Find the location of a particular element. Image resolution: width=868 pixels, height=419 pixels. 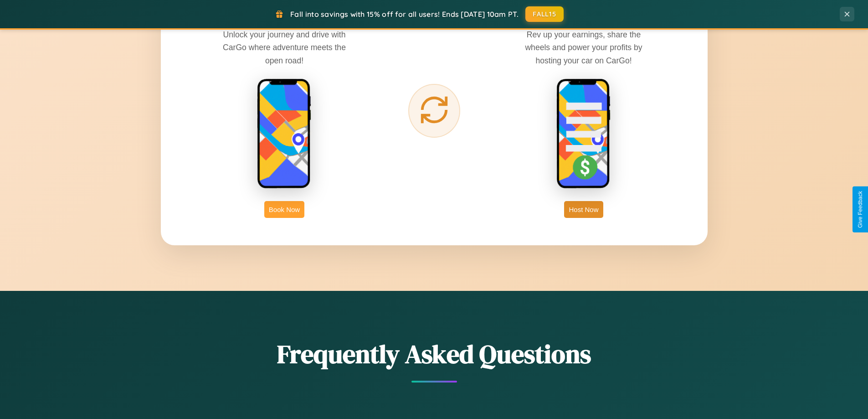

h2: Frequently Asked Questions is located at coordinates (434, 354).